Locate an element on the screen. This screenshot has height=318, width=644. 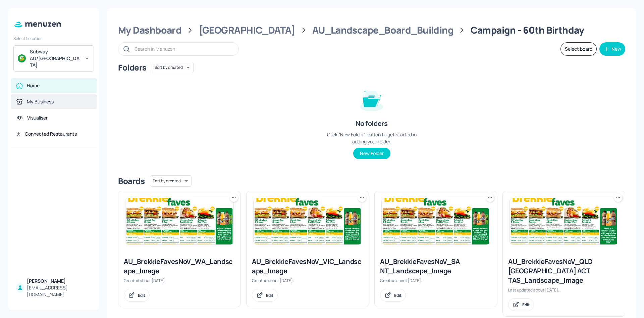
div: AU_Landscape_Board_Building is located at coordinates (383, 30).